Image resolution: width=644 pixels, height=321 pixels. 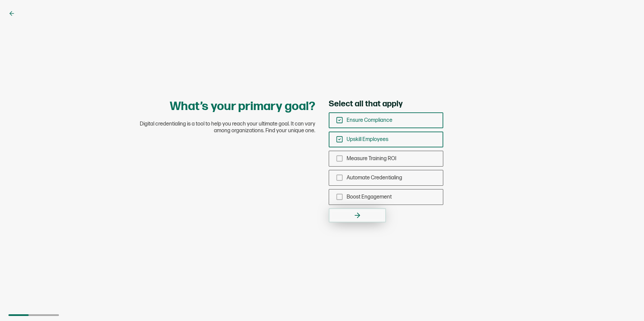 What do you see at coordinates (368, 139) in the screenshot?
I see `span: Upskill Employees` at bounding box center [368, 139].